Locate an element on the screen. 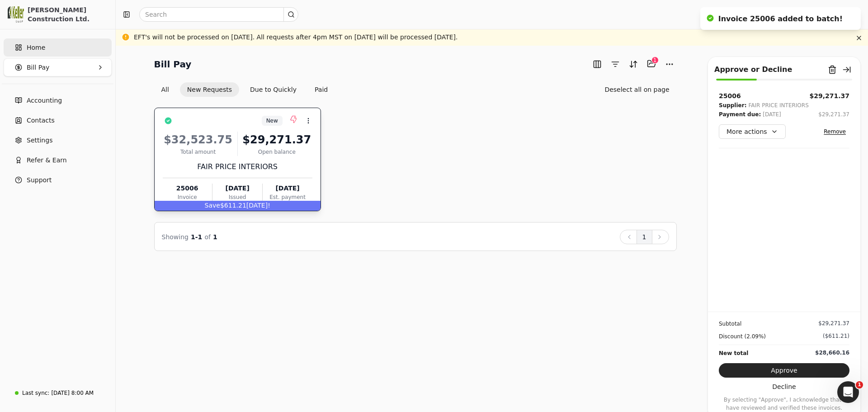 The height and width of the screenshot is (412, 868). div: Est. payment is located at coordinates (287, 197).